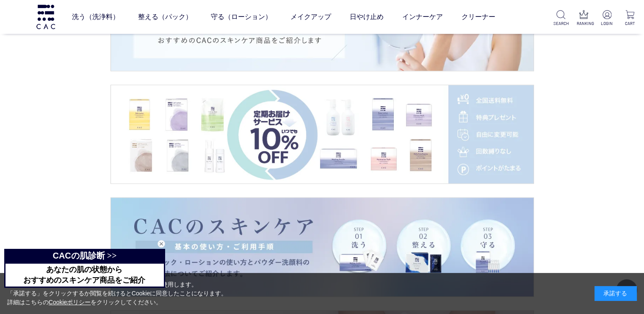 The height and width of the screenshot is (314, 644). I want to click on a: SEARCH, so click(561, 18).